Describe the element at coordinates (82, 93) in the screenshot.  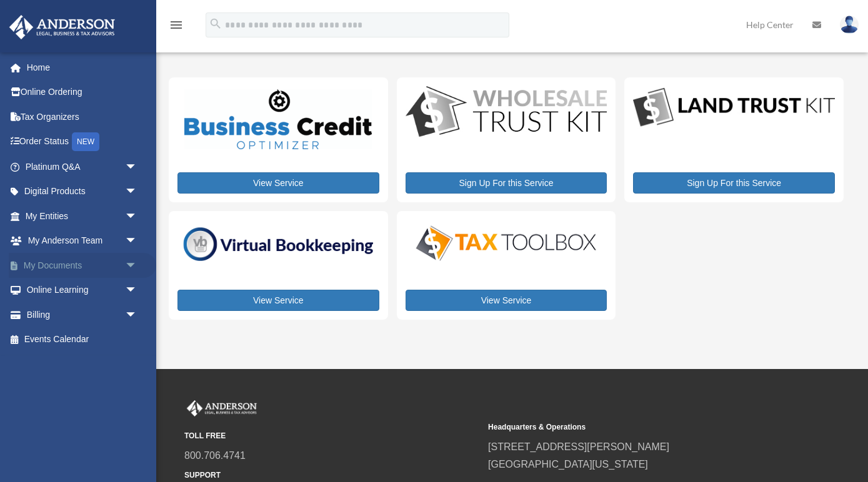
I see `a: Online Ordering` at that location.